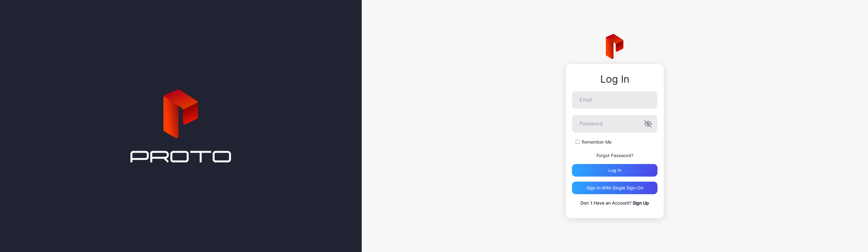 This screenshot has height=252, width=868. I want to click on a: Forgot Password?, so click(615, 155).